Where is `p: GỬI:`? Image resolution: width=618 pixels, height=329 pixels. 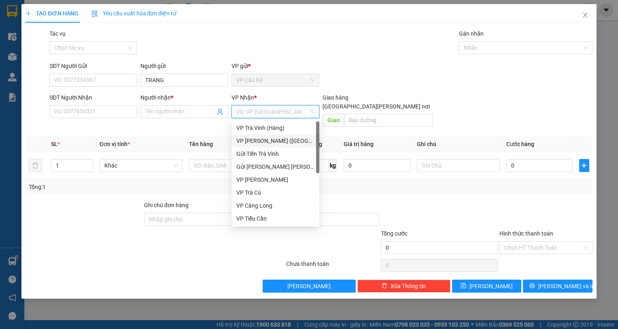 p: GỬI: is located at coordinates (61, 19).